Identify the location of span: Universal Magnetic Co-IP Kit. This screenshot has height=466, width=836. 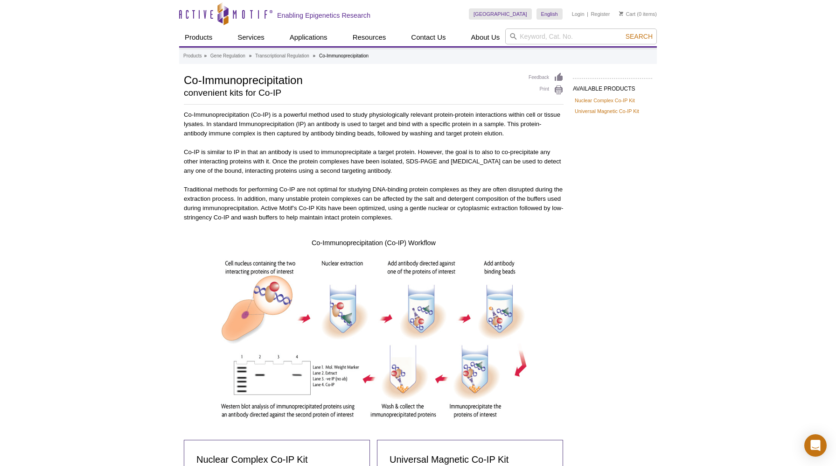
(449, 459).